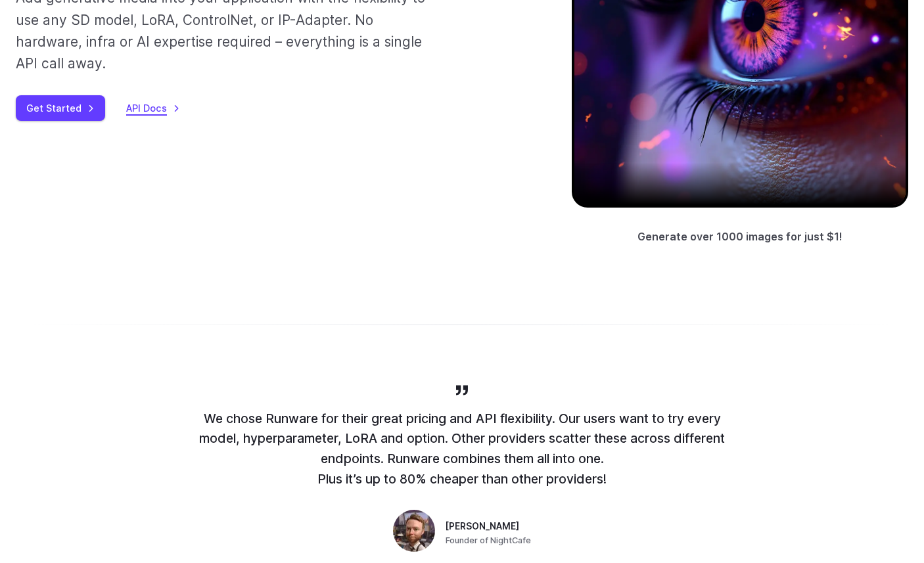  What do you see at coordinates (488, 541) in the screenshot?
I see `span: Founder of NightCafe` at bounding box center [488, 541].